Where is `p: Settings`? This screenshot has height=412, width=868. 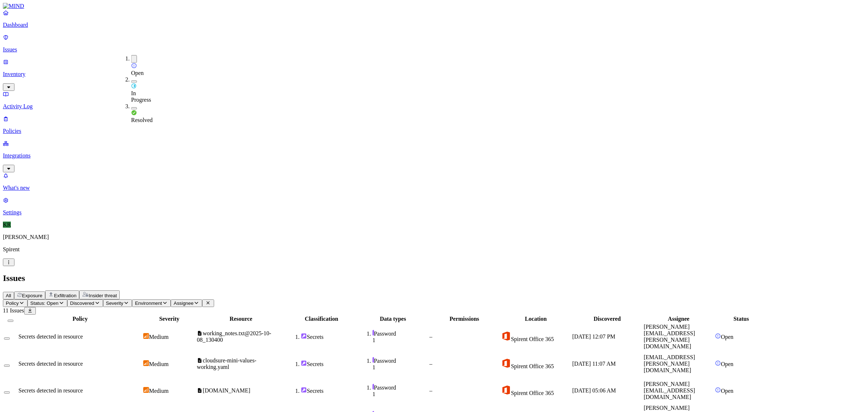
p: Settings is located at coordinates (434, 213).